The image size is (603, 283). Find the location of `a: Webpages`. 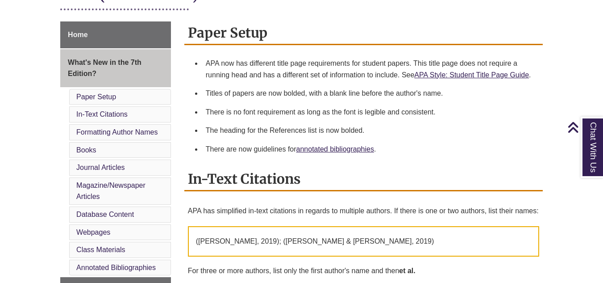

a: Webpages is located at coordinates (93, 232).